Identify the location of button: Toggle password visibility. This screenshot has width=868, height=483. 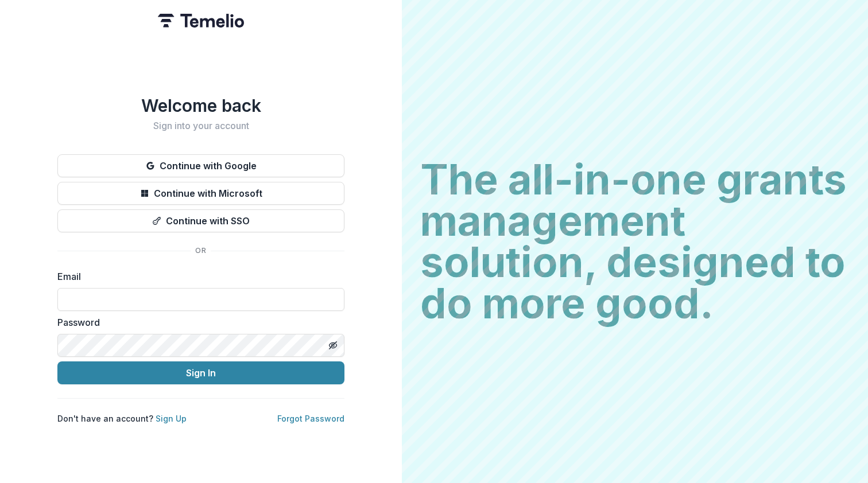
(333, 346).